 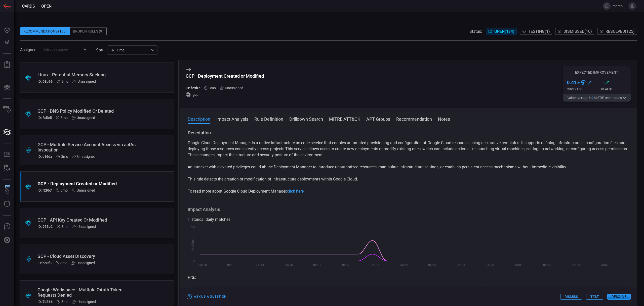 What do you see at coordinates (88, 111) in the screenshot?
I see `div: GCP - DNS Policy Modified Or Deleted` at bounding box center [88, 111].